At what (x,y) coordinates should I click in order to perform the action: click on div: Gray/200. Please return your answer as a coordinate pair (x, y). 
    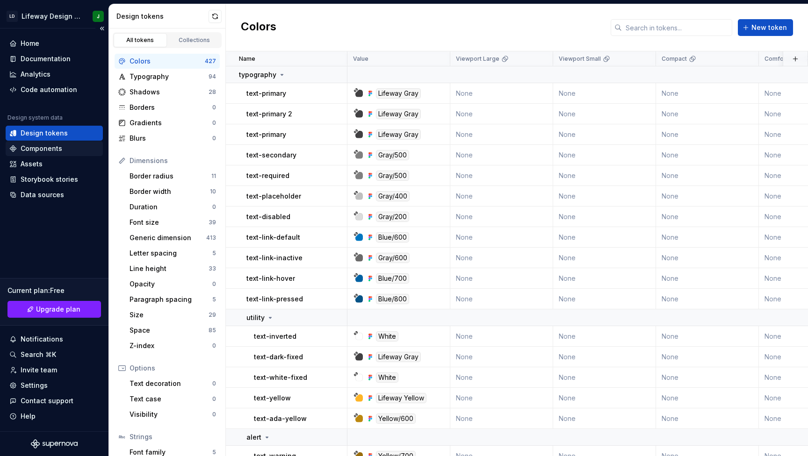
    Looking at the image, I should click on (392, 217).